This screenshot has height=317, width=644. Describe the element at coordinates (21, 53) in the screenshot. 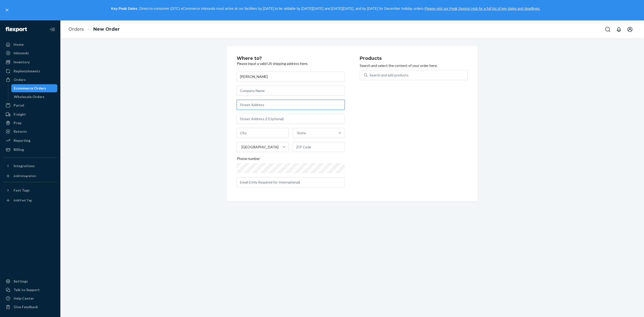

I see `div: Inbounds` at that location.